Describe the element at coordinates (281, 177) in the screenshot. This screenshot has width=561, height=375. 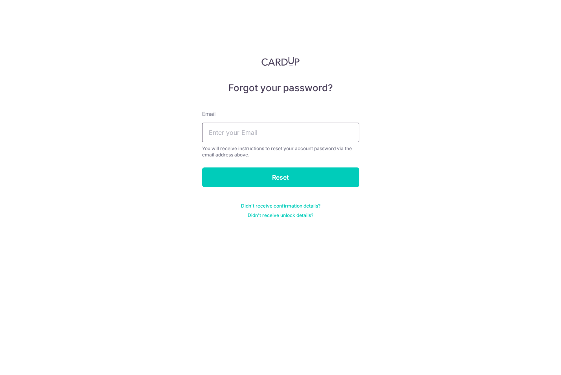
I see `input: Reset` at that location.